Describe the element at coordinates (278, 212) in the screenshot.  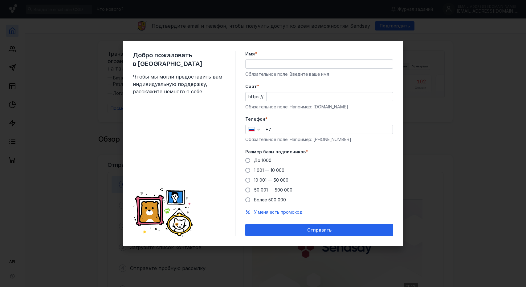
I see `button: У меня есть промокод` at that location.